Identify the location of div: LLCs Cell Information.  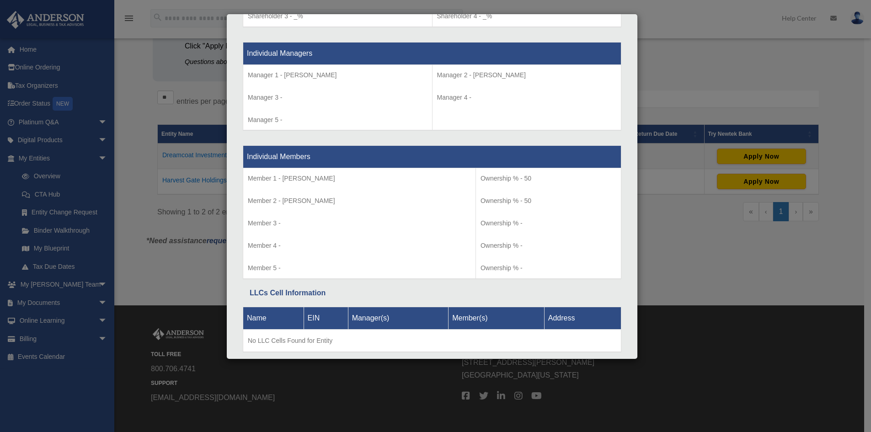
(432, 293).